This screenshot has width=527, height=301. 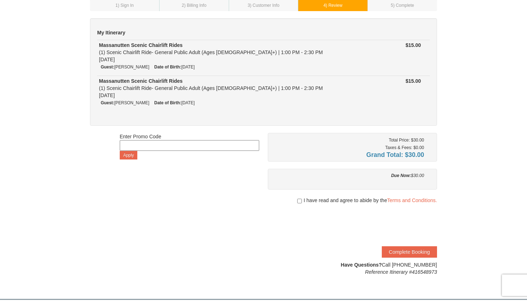 I want to click on div: Enter Promo Code, so click(x=189, y=146).